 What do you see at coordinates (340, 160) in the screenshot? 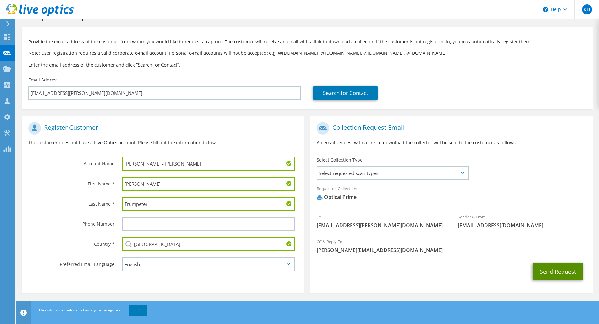
I see `label: Select Collection Type` at bounding box center [340, 160].